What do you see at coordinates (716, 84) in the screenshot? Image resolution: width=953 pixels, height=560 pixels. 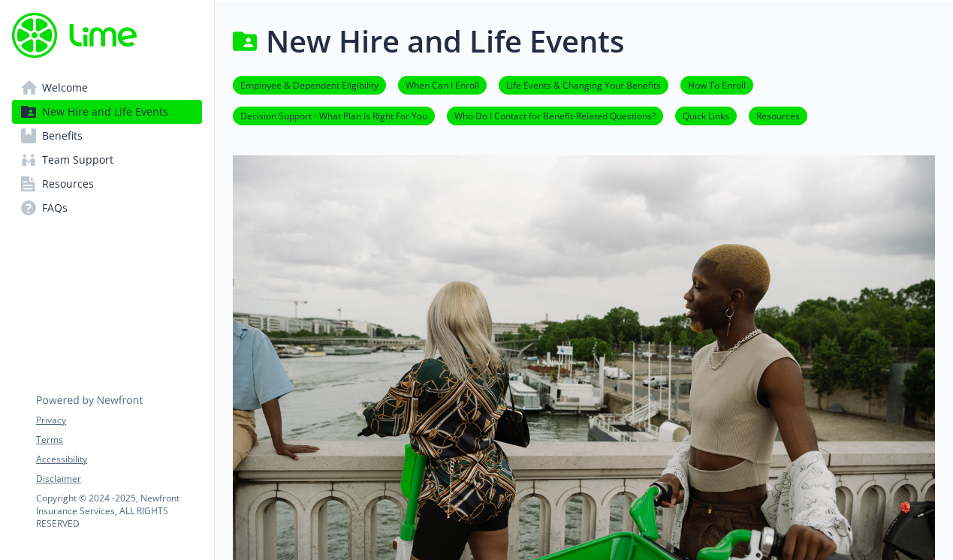 I see `a: How To Enroll` at bounding box center [716, 84].